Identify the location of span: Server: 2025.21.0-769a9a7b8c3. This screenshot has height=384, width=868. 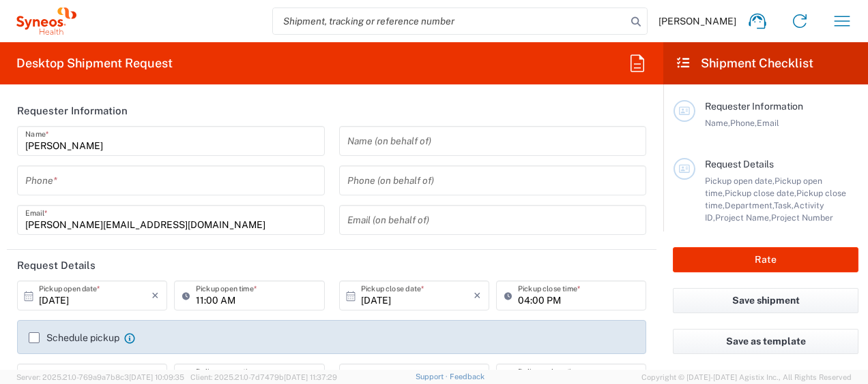
(100, 377).